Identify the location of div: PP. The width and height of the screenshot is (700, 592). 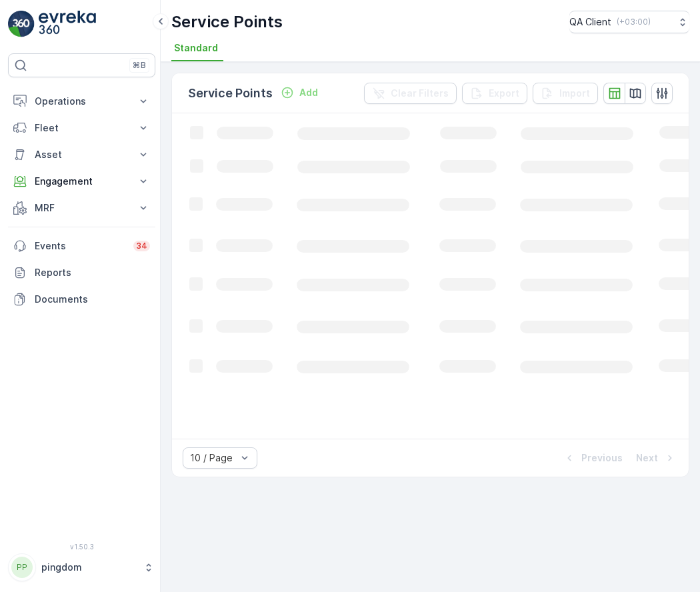
(22, 568).